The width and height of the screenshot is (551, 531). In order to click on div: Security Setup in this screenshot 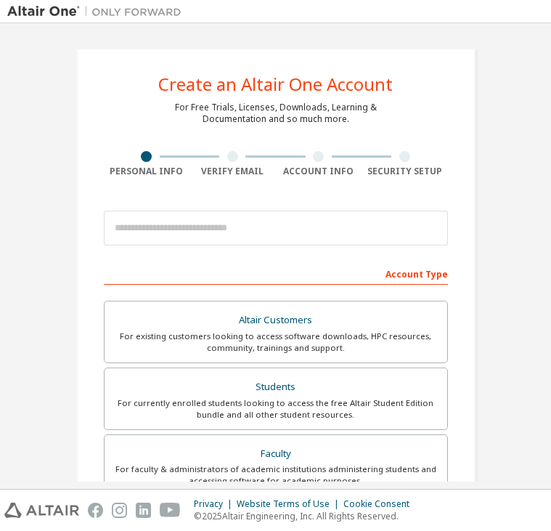, I will do `click(404, 171)`.